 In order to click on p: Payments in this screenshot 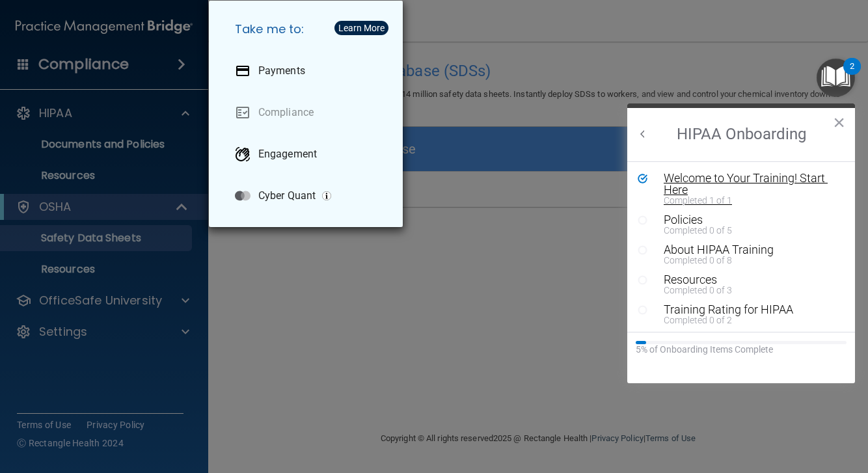, I will do `click(282, 71)`.